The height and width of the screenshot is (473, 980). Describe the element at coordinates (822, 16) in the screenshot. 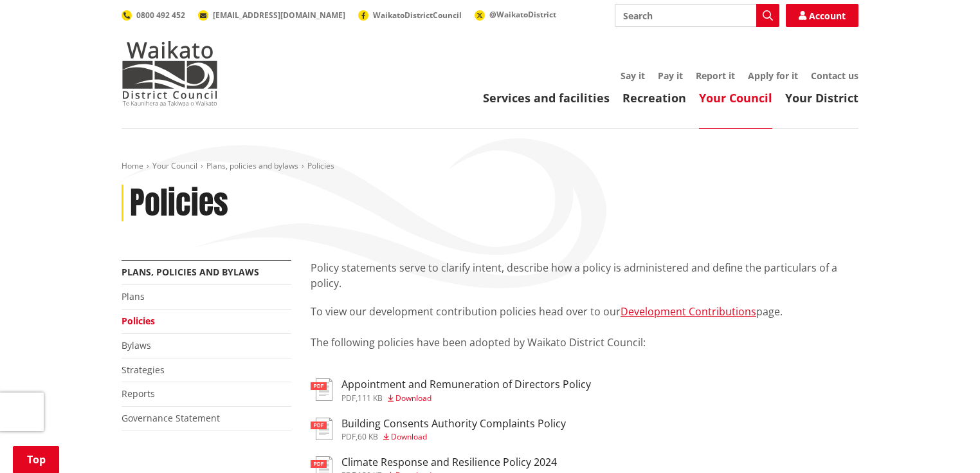

I see `a: Account` at that location.